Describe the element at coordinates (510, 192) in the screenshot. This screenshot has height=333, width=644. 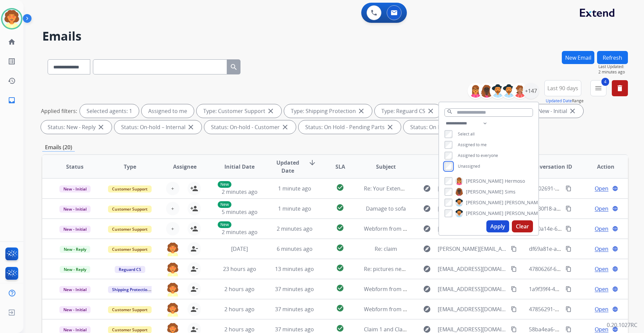
I see `span: Sims` at that location.